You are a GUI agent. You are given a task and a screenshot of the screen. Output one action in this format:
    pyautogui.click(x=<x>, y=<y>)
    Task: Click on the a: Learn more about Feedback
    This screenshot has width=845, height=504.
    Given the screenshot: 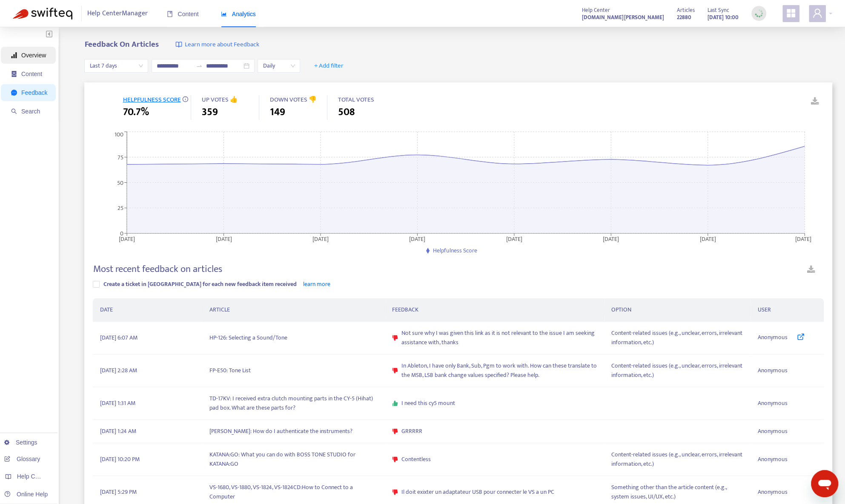 What is the action you would take?
    pyautogui.click(x=217, y=44)
    